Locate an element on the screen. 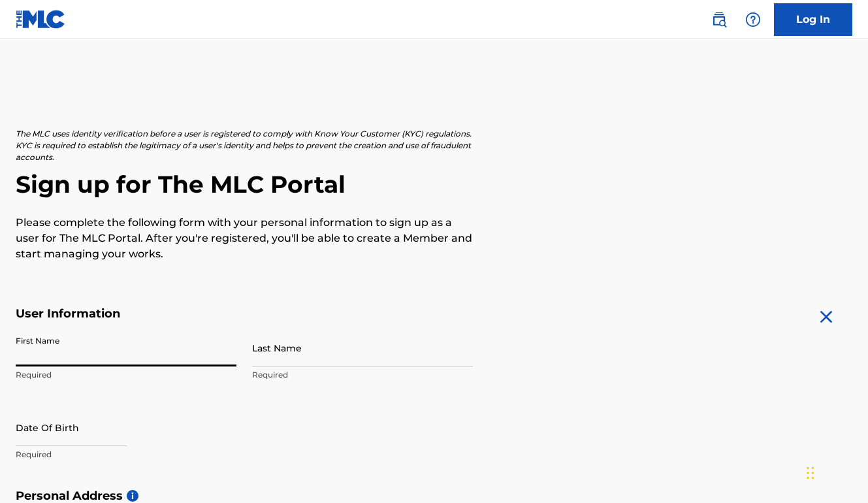 The height and width of the screenshot is (503, 868). img: search is located at coordinates (719, 19).